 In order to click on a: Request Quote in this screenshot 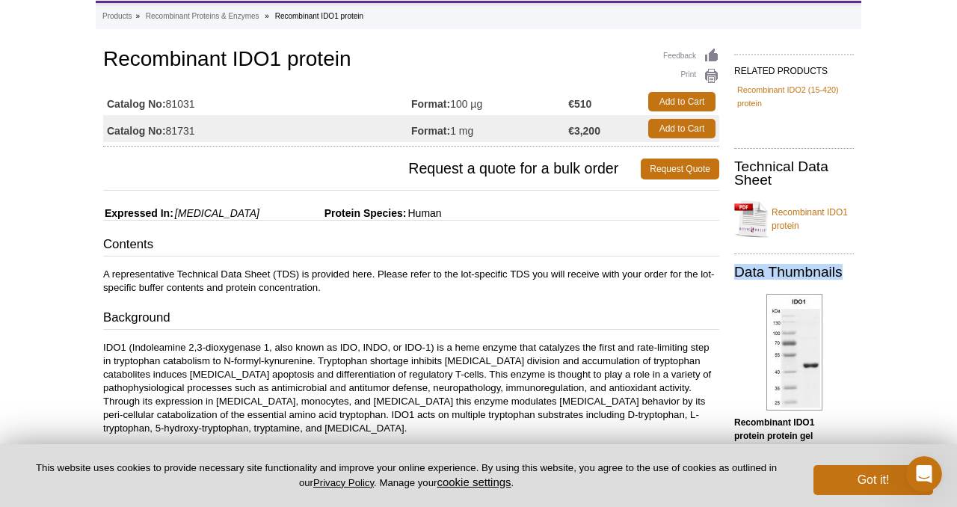, I will do `click(680, 169)`.